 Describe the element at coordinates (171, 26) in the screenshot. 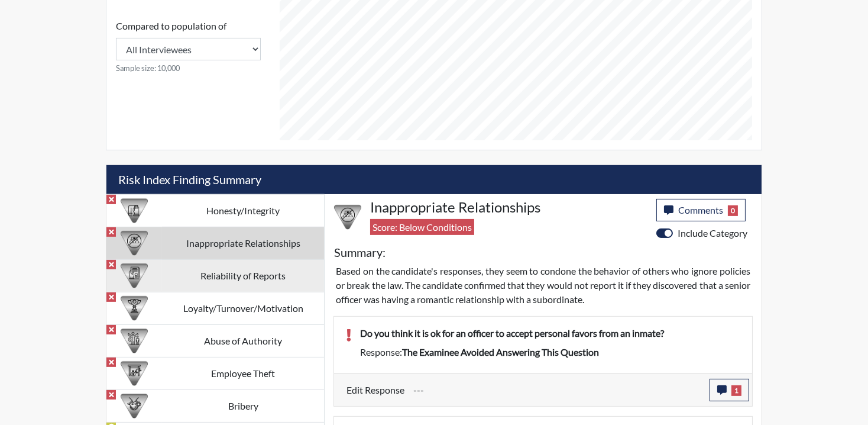

I see `label: Compared to population of` at that location.